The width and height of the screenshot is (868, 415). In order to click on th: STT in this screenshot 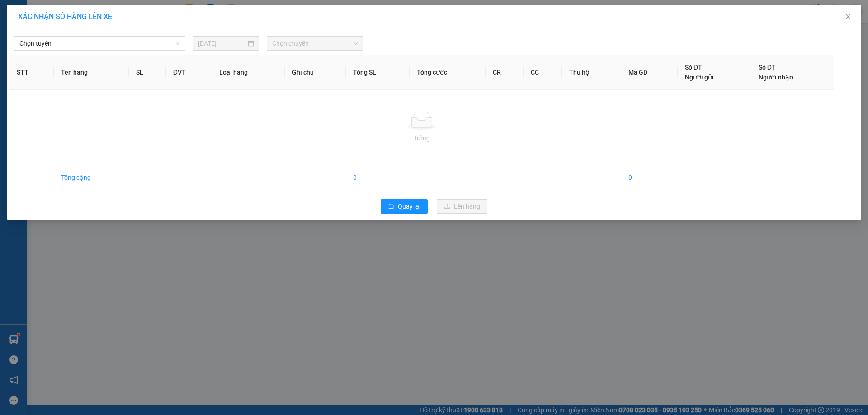, I will do `click(31, 72)`.